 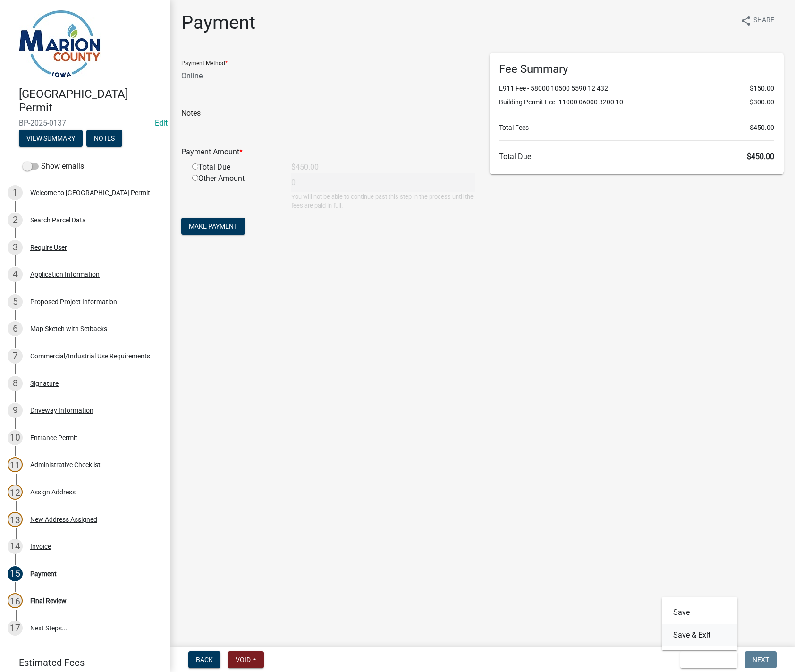 I want to click on li: E911 Fee - 58000 10500 5590 12 432, so click(x=636, y=88).